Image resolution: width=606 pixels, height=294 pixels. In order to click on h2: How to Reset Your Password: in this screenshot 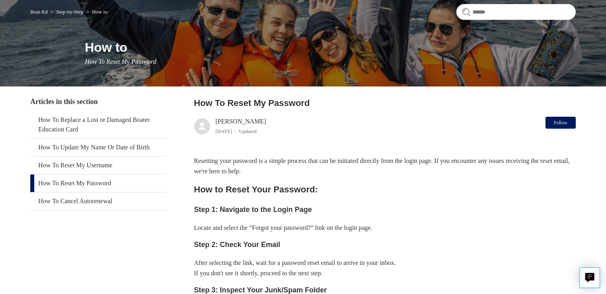, I will do `click(385, 189)`.